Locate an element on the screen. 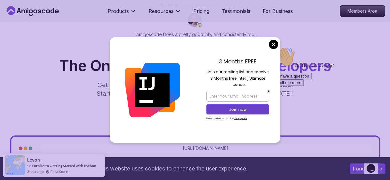 The image size is (390, 180). p: "Amigoscode Does a pretty good job, and consistently too, covering Spring and for that, I'm very ... is located at coordinates (195, 38).